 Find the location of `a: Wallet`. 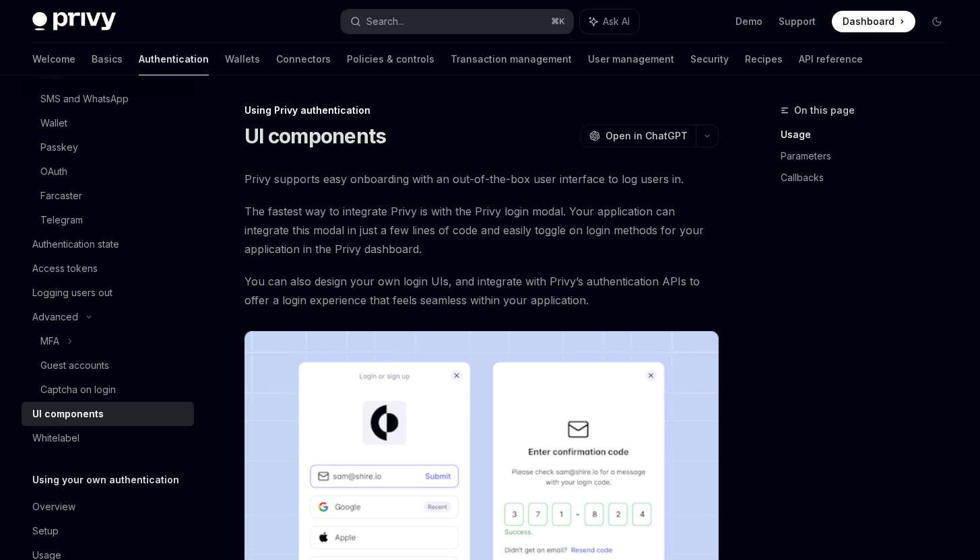

a: Wallet is located at coordinates (108, 123).